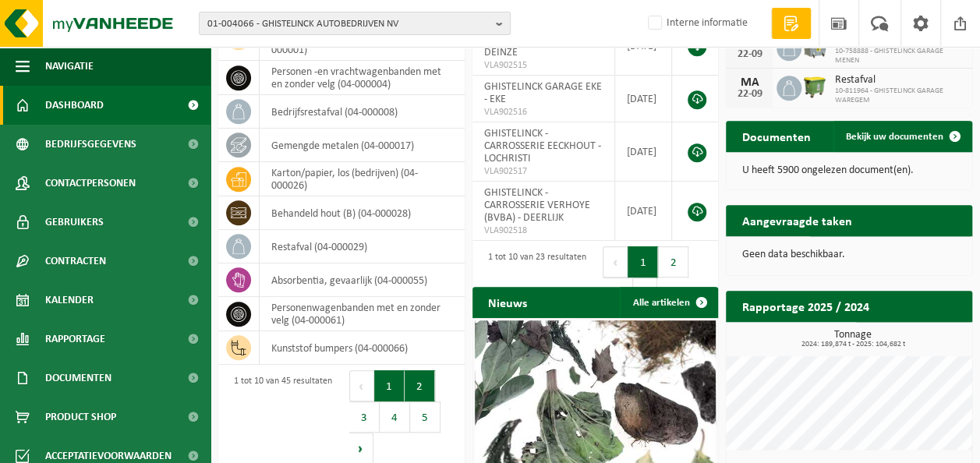 This screenshot has width=980, height=463. What do you see at coordinates (362, 314) in the screenshot?
I see `td: personenwagenbanden met en zonder velg (04-000061)` at bounding box center [362, 314].